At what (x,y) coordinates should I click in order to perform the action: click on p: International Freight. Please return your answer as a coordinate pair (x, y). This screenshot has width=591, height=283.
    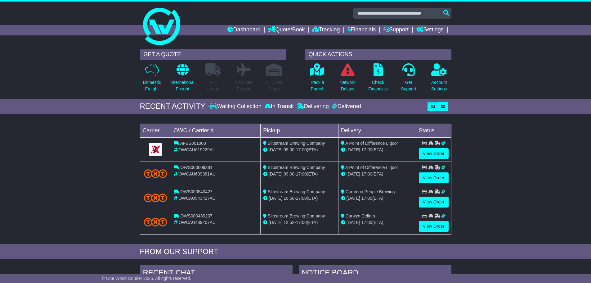
    Looking at the image, I should click on (183, 86).